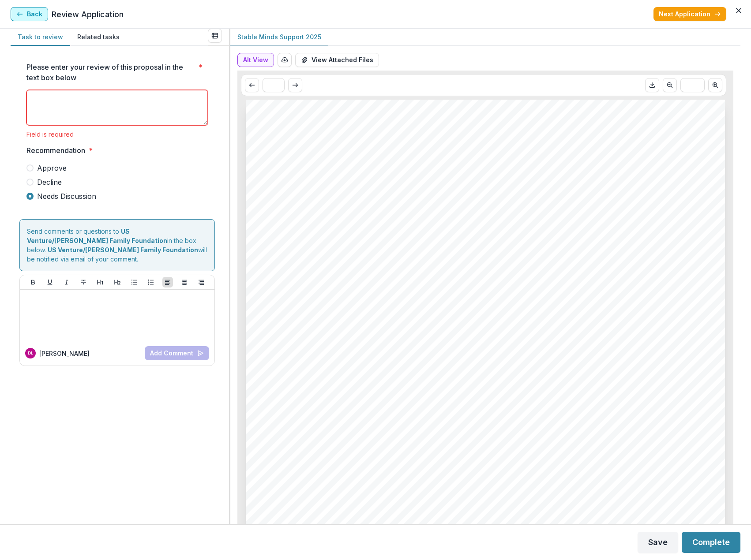 The height and width of the screenshot is (560, 751). What do you see at coordinates (329, 176) in the screenshot?
I see `span: BEAMING Inc.` at bounding box center [329, 176].